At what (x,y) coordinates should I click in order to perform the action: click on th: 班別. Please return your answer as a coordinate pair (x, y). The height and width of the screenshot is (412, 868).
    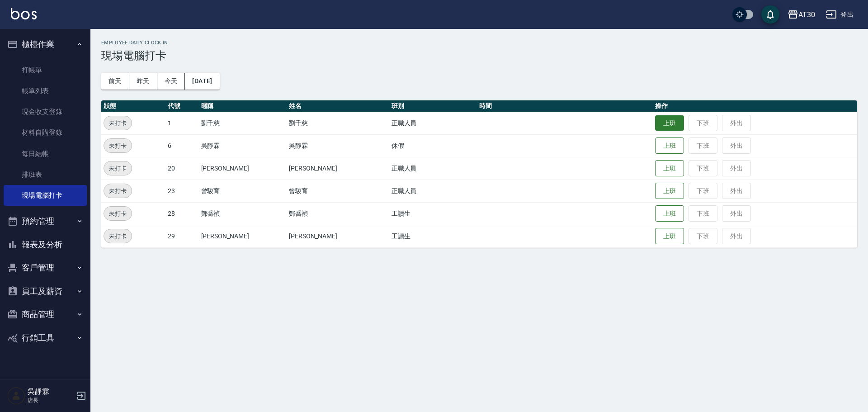
    Looking at the image, I should click on (433, 106).